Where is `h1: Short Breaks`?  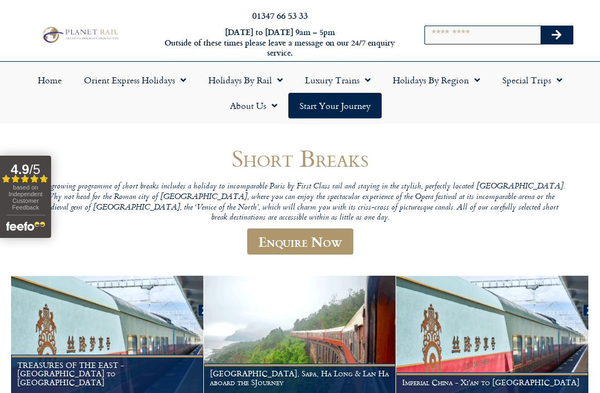 h1: Short Breaks is located at coordinates (300, 158).